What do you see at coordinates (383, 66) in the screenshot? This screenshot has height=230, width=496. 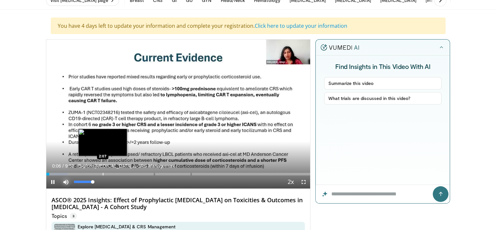 I see `h4: Find Insights in This Video With AI` at bounding box center [383, 66].